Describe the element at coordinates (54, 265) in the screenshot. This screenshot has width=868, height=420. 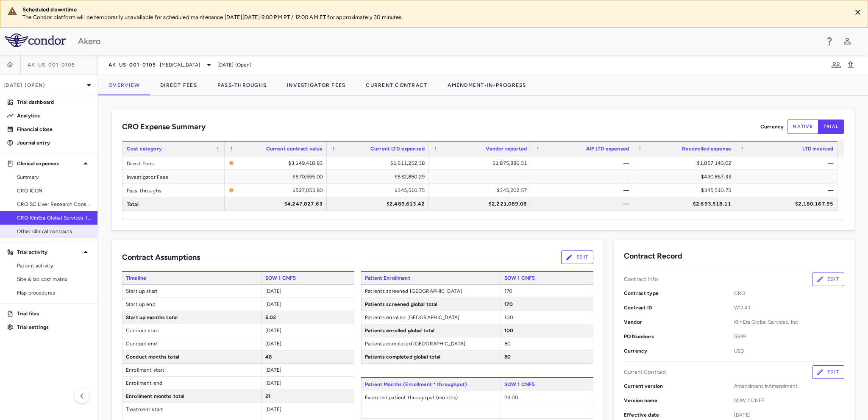
I see `span: Patient activity` at that location.